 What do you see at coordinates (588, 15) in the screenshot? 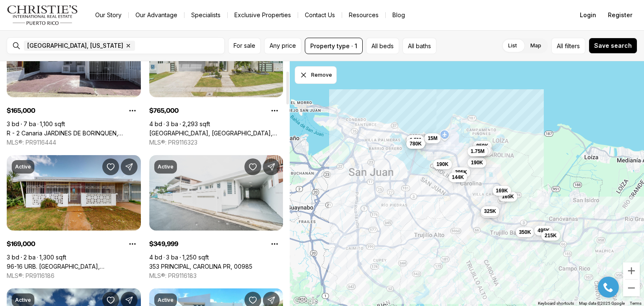
I see `span: Login` at bounding box center [588, 15].